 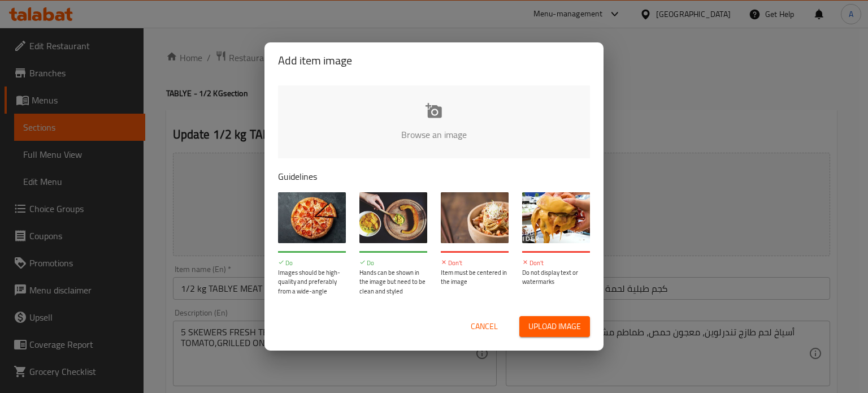 What do you see at coordinates (554, 326) in the screenshot?
I see `span: Upload image` at bounding box center [554, 326].